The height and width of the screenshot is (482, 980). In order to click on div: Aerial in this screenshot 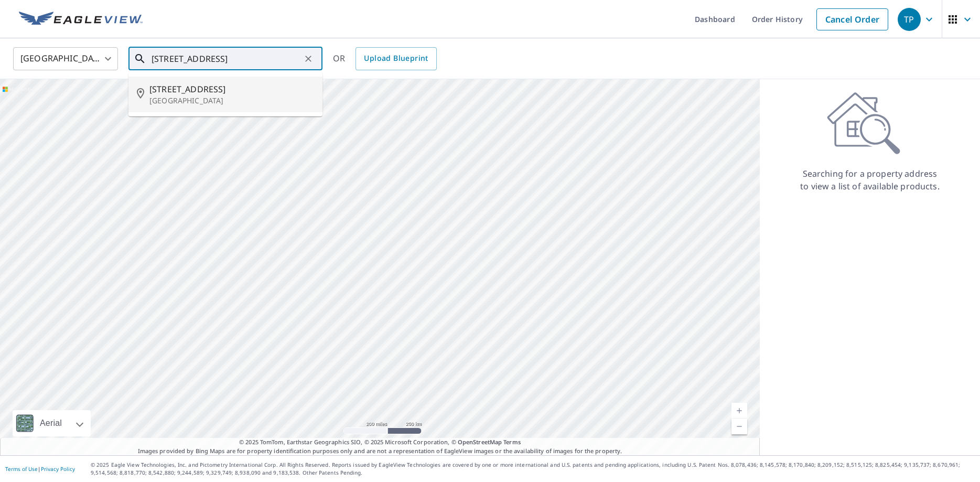, I will do `click(51, 423)`.